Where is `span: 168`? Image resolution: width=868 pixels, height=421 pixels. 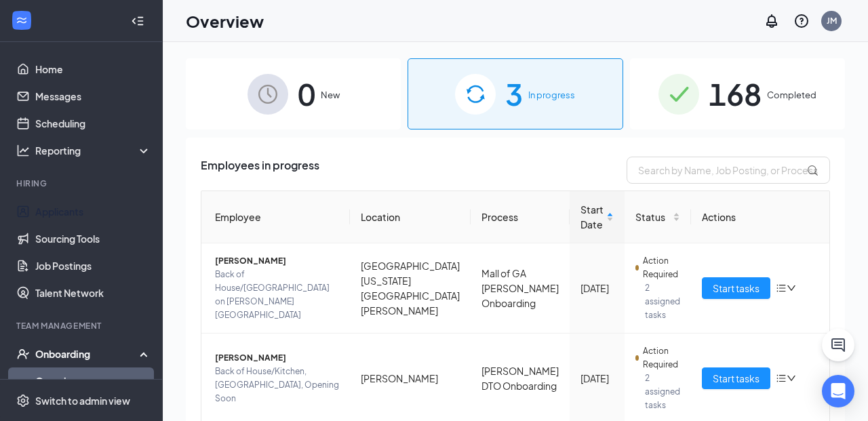 span: 168 is located at coordinates (735, 94).